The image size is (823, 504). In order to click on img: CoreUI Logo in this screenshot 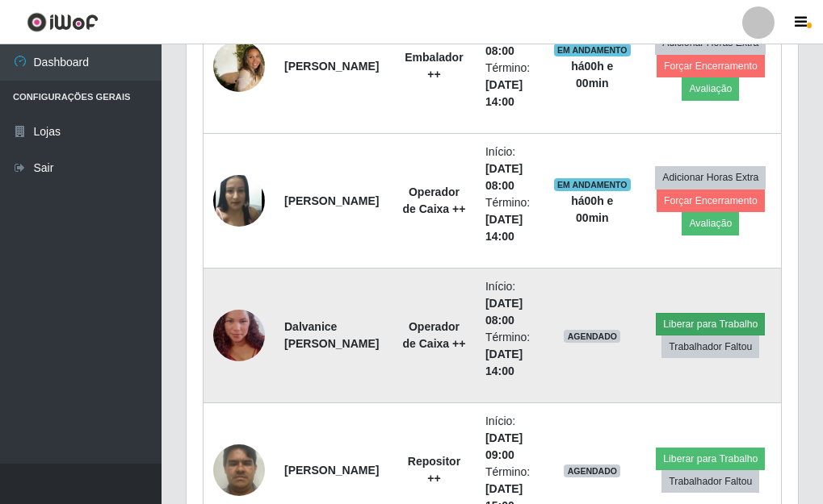, I will do `click(62, 22)`.